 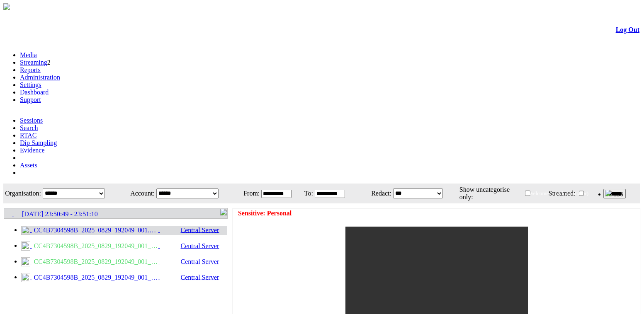 I want to click on a: Dip Sampling, so click(x=38, y=142).